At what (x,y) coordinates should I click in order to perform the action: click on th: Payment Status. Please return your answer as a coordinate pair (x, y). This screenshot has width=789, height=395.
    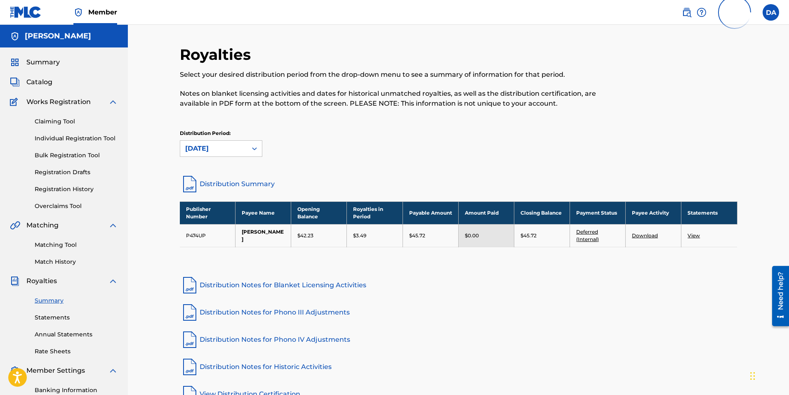
    Looking at the image, I should click on (598, 213).